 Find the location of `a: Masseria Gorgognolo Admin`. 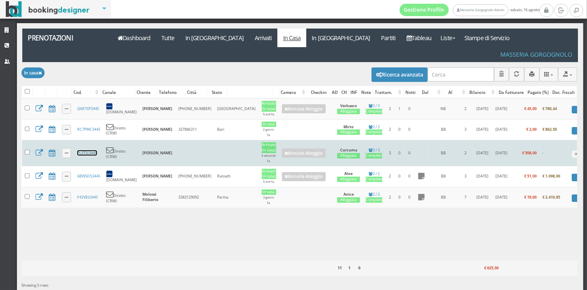

a: Masseria Gorgognolo Admin is located at coordinates (481, 10).